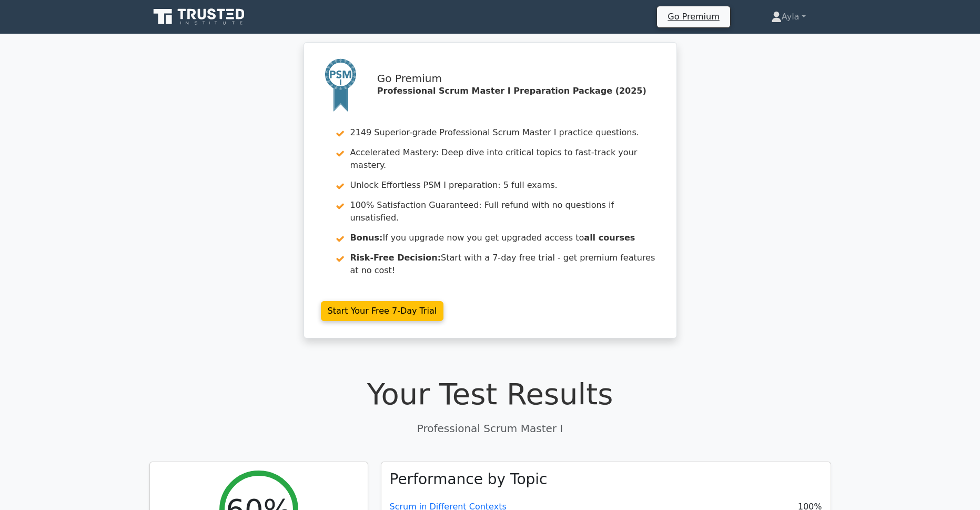  I want to click on p: Professional Scrum Master I, so click(490, 428).